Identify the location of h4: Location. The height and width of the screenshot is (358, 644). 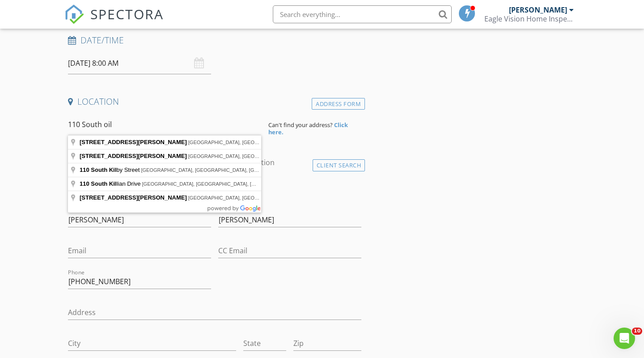
(215, 102).